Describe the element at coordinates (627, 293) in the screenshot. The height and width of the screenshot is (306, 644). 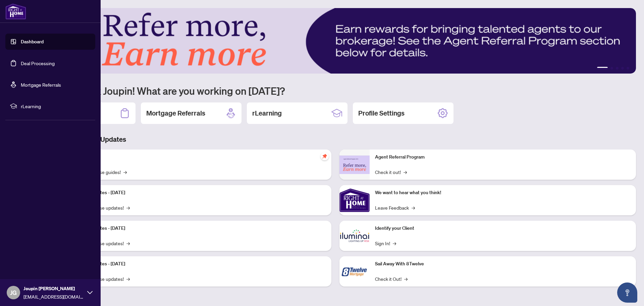
I see `button: Open asap` at that location.